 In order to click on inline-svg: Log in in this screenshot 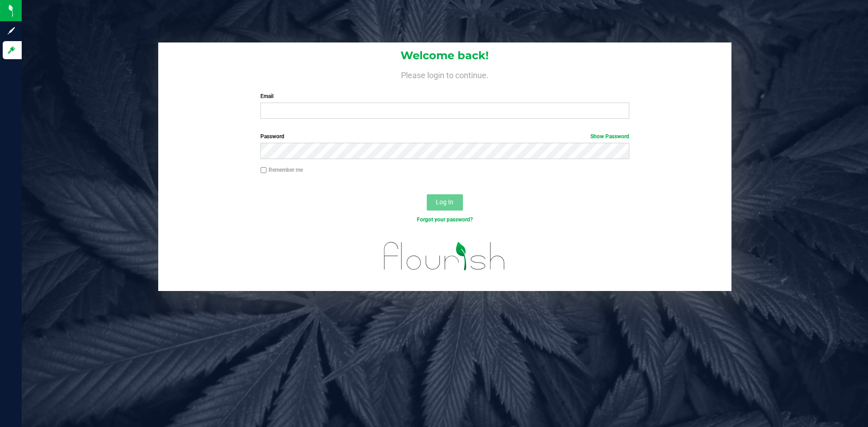, I will do `click(12, 50)`.